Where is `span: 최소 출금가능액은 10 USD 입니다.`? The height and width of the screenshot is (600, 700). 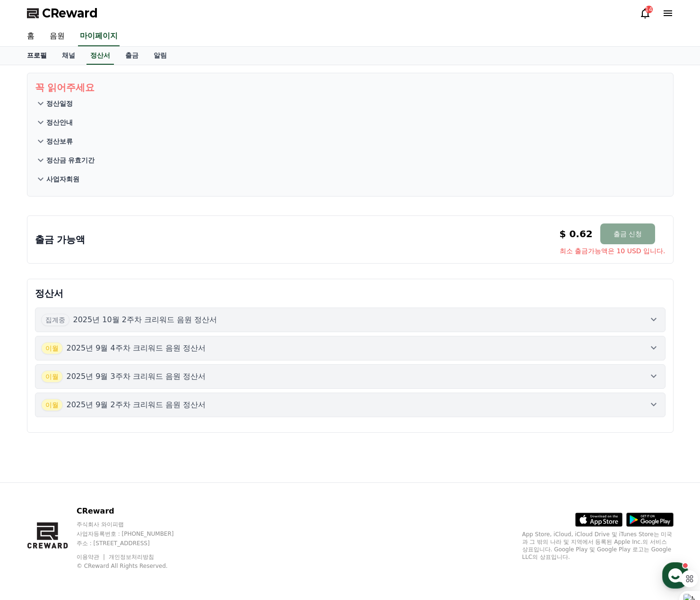 span: 최소 출금가능액은 10 USD 입니다. is located at coordinates (613, 251).